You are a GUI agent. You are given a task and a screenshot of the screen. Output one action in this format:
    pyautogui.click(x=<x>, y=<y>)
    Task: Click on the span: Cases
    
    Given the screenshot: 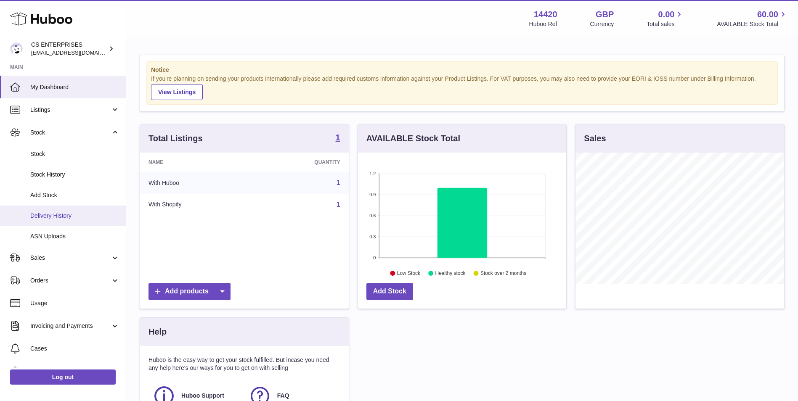 What is the action you would take?
    pyautogui.click(x=75, y=349)
    